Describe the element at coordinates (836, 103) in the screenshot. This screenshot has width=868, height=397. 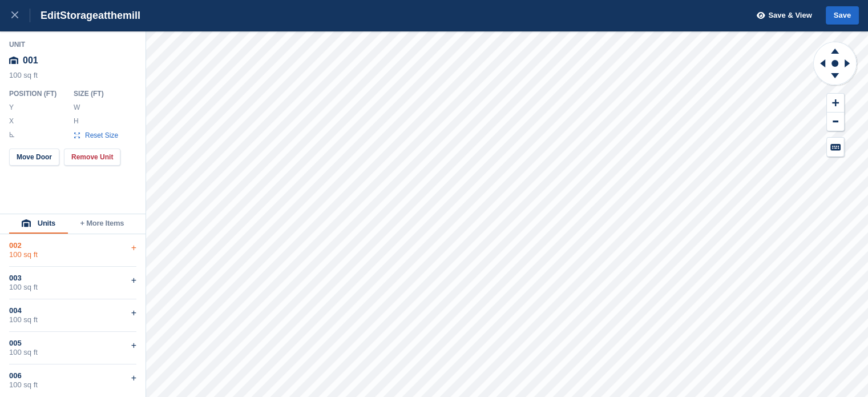
I see `button: Zoom In` at that location.